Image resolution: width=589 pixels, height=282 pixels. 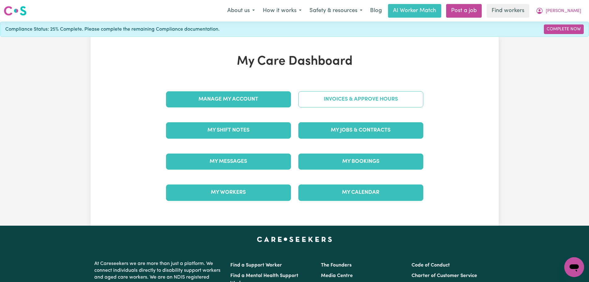 I want to click on button: About us, so click(x=241, y=11).